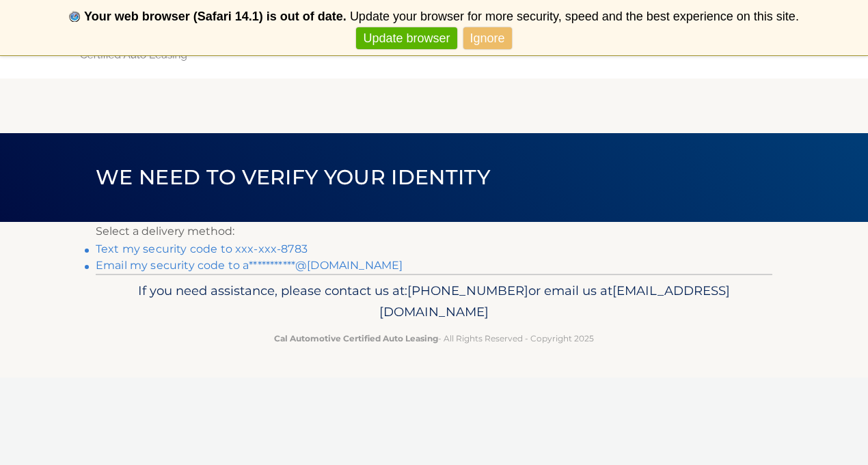 The width and height of the screenshot is (868, 465). What do you see at coordinates (356, 338) in the screenshot?
I see `strong: Cal Automotive Certified Auto Leasing` at bounding box center [356, 338].